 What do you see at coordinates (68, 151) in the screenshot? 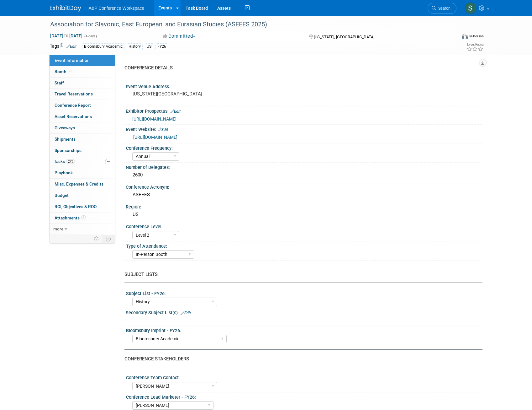
I see `span: Sponsorships` at bounding box center [68, 151].